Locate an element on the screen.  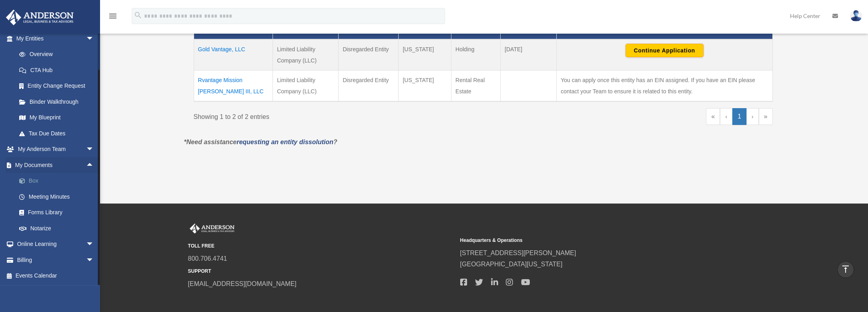
a: Overview is located at coordinates (54, 54).